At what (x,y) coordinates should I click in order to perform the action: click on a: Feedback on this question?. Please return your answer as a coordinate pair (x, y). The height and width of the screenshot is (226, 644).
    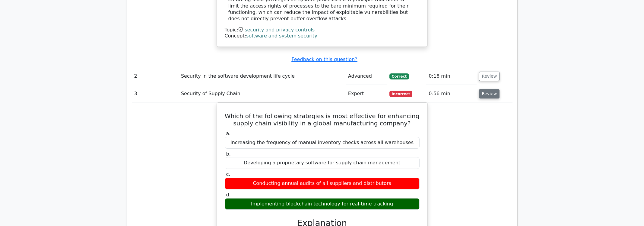
    Looking at the image, I should click on (324, 59).